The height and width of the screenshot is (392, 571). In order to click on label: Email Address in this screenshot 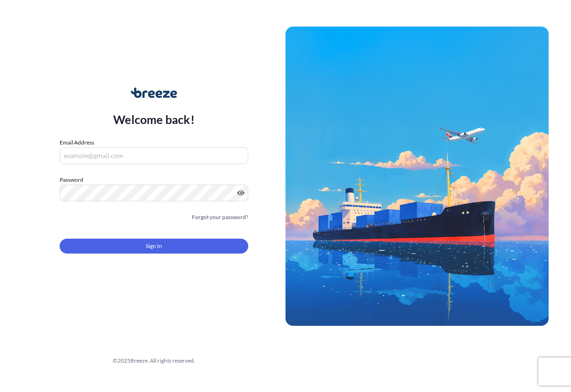, I will do `click(77, 142)`.